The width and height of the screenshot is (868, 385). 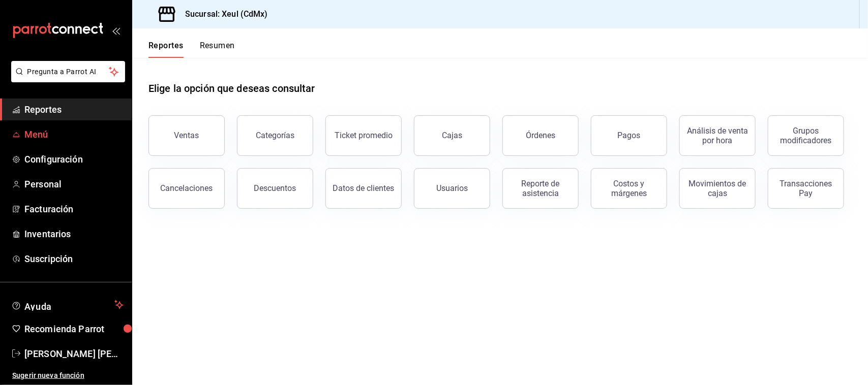 What do you see at coordinates (67, 375) in the screenshot?
I see `span: Sugerir nueva función` at bounding box center [67, 375].